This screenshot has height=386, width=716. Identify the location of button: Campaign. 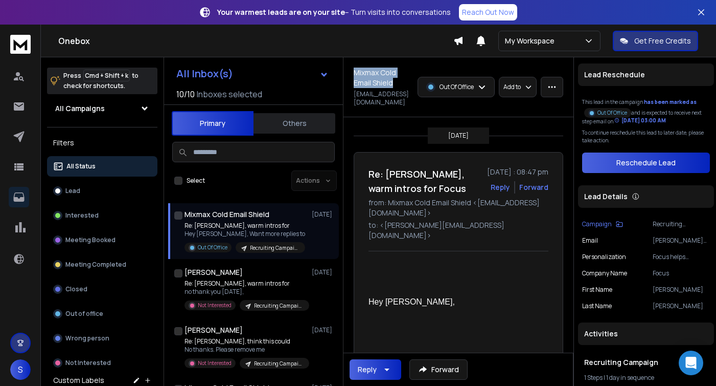
(603, 224).